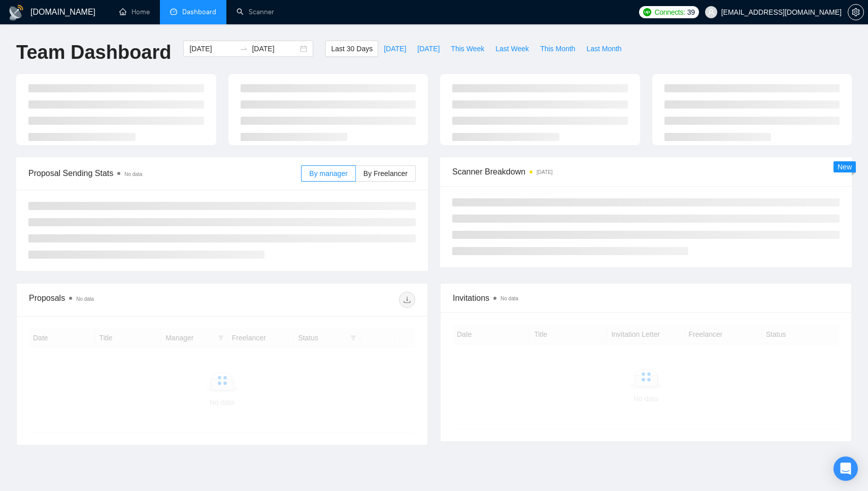 The width and height of the screenshot is (868, 491). Describe the element at coordinates (385, 173) in the screenshot. I see `span: By Freelancer` at that location.